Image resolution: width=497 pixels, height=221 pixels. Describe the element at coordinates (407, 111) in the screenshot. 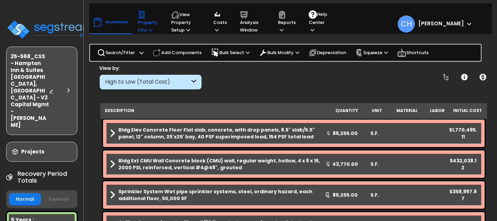

I see `small: Material` at that location.